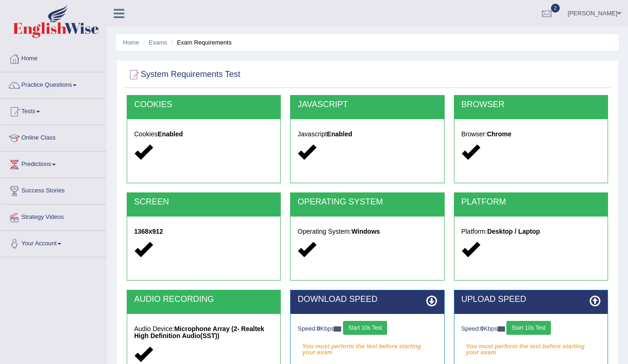  Describe the element at coordinates (531, 231) in the screenshot. I see `h5: Platform:` at that location.